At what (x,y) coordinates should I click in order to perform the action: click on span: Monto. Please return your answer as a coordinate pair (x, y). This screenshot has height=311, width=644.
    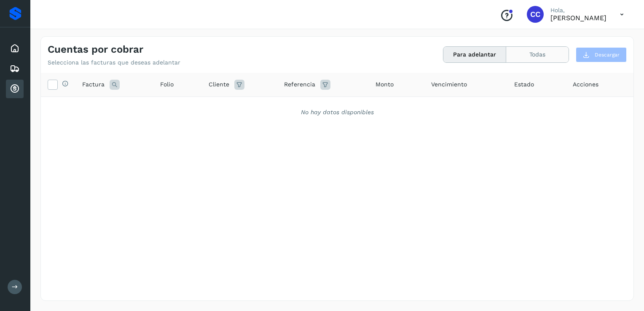
    Looking at the image, I should click on (384, 85).